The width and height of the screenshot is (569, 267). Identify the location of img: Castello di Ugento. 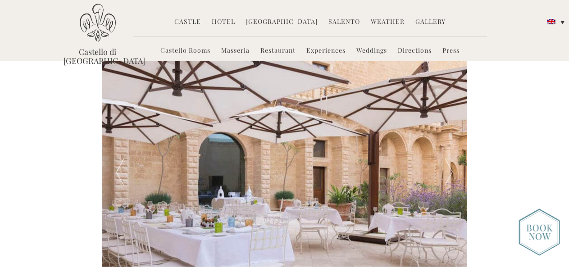
(98, 23).